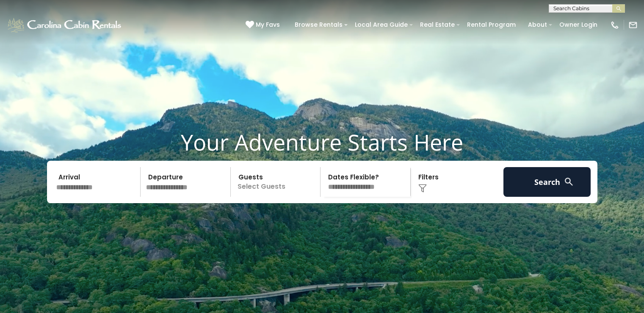  I want to click on a: Owner Login, so click(578, 24).